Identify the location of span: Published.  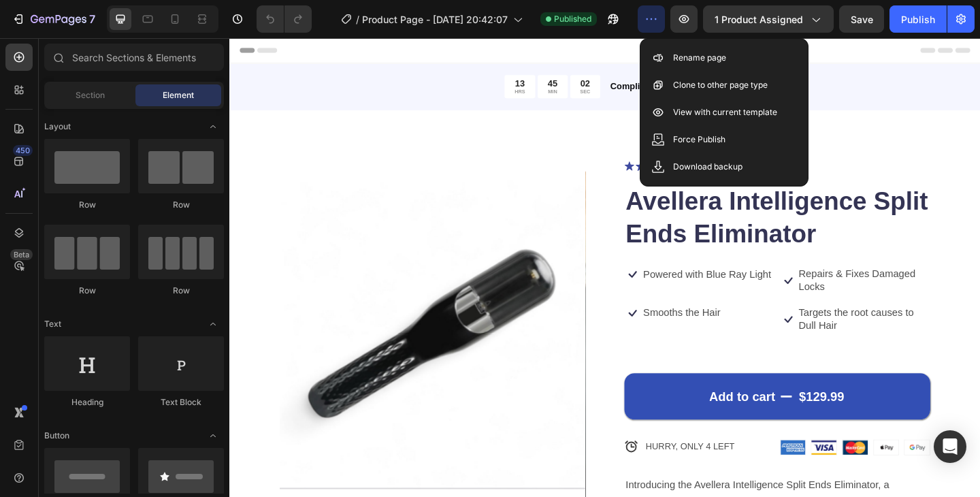
(572, 19).